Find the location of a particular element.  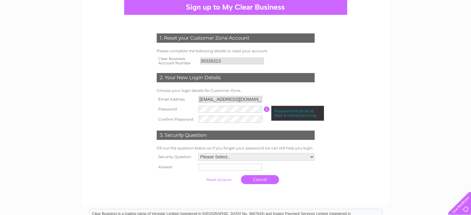

th: Confirm Password is located at coordinates (176, 119).